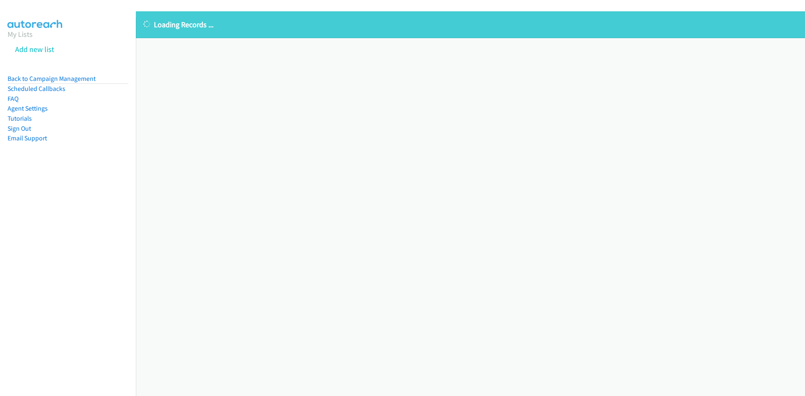 The height and width of the screenshot is (396, 805). I want to click on a: My Lists, so click(20, 34).